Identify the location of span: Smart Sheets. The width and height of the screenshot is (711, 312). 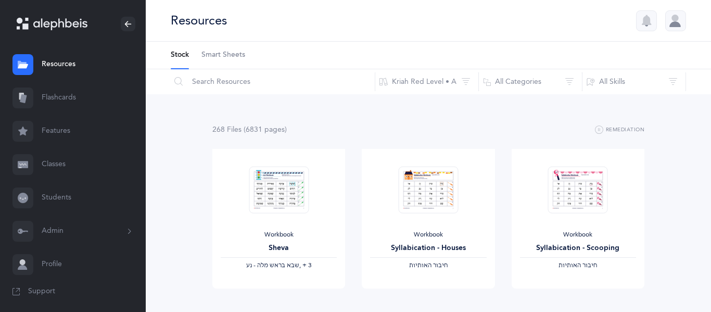
(223, 55).